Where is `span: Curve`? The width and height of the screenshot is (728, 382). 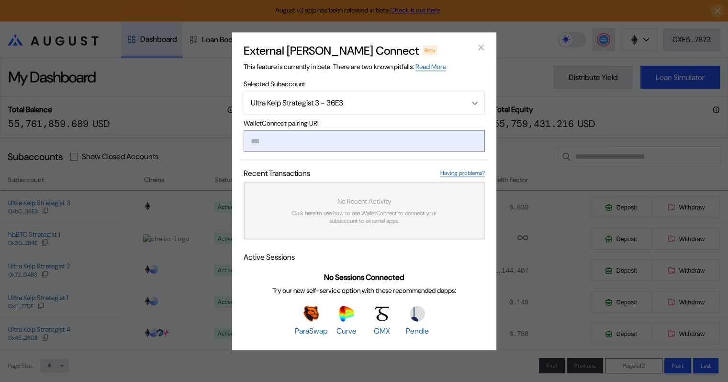
span: Curve is located at coordinates (347, 330).